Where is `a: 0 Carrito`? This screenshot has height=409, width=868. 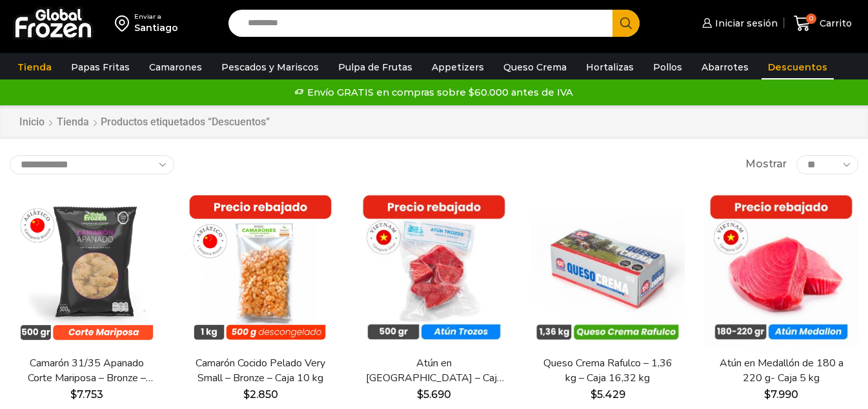 a: 0 Carrito is located at coordinates (822, 23).